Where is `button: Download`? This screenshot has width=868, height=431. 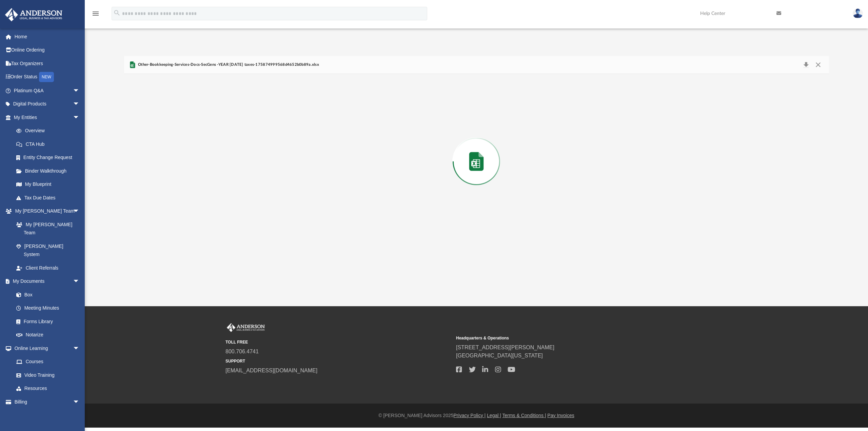 button: Download is located at coordinates (806, 65).